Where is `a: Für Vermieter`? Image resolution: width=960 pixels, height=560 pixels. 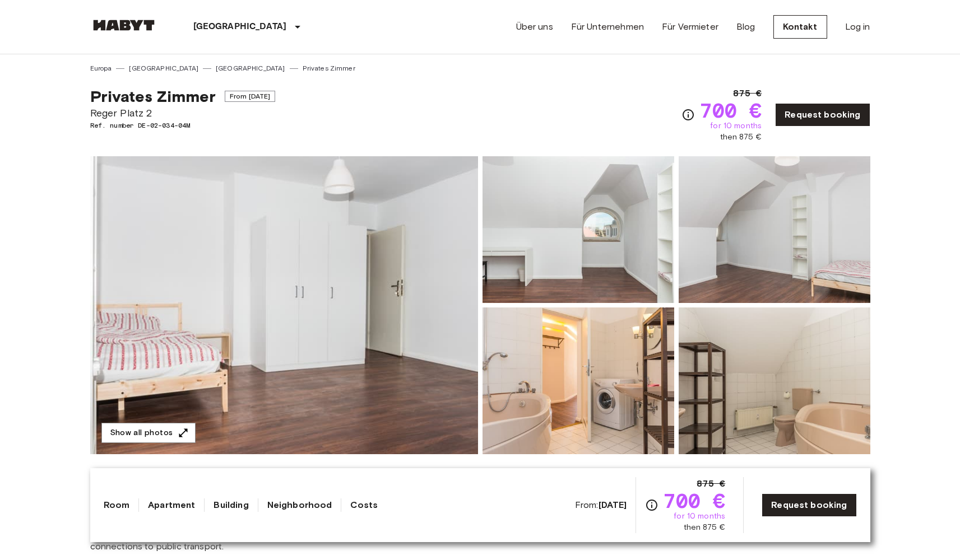
a: Für Vermieter is located at coordinates (690, 27).